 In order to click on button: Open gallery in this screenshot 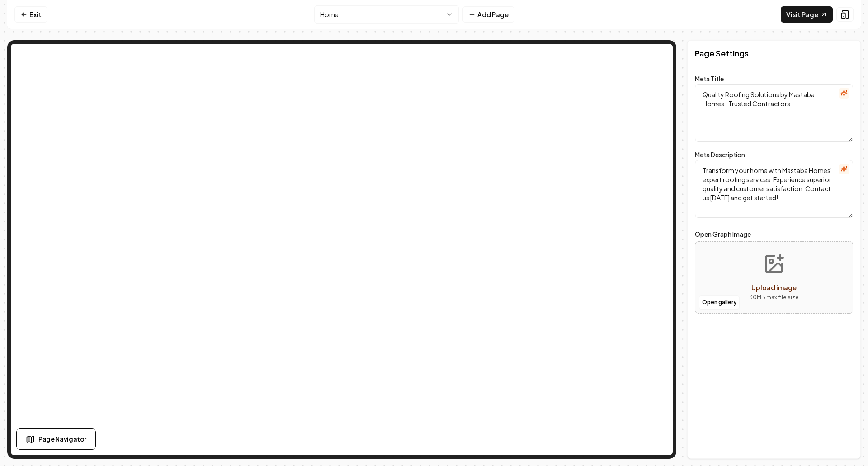, I will do `click(720, 303)`.